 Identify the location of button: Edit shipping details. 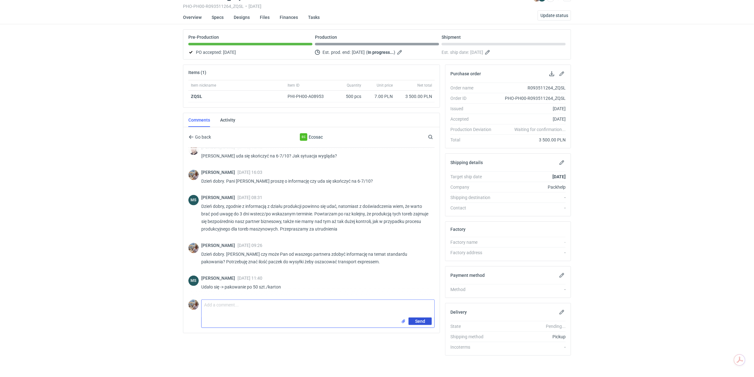
(562, 162).